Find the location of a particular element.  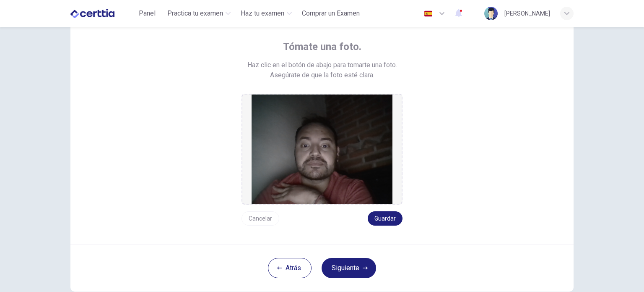

span: Practica tu examen is located at coordinates (195, 13).